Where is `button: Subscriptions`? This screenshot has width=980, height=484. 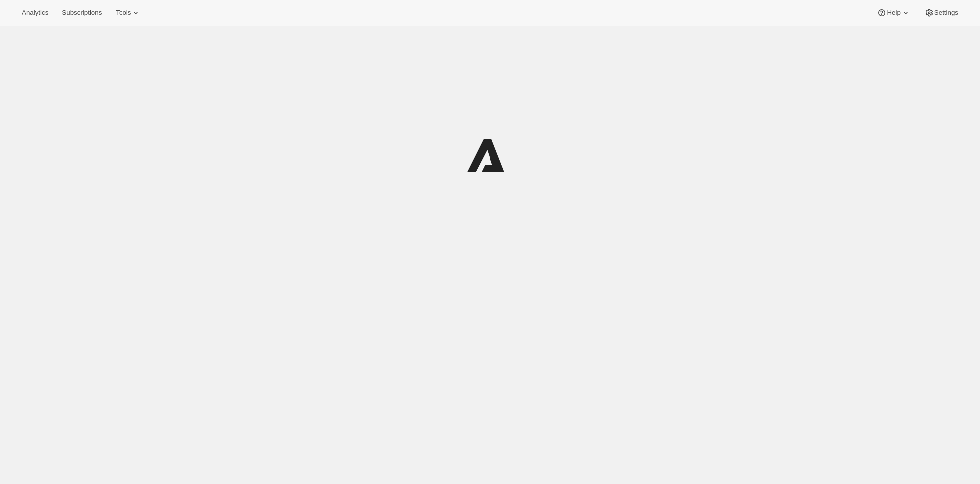
button: Subscriptions is located at coordinates (82, 13).